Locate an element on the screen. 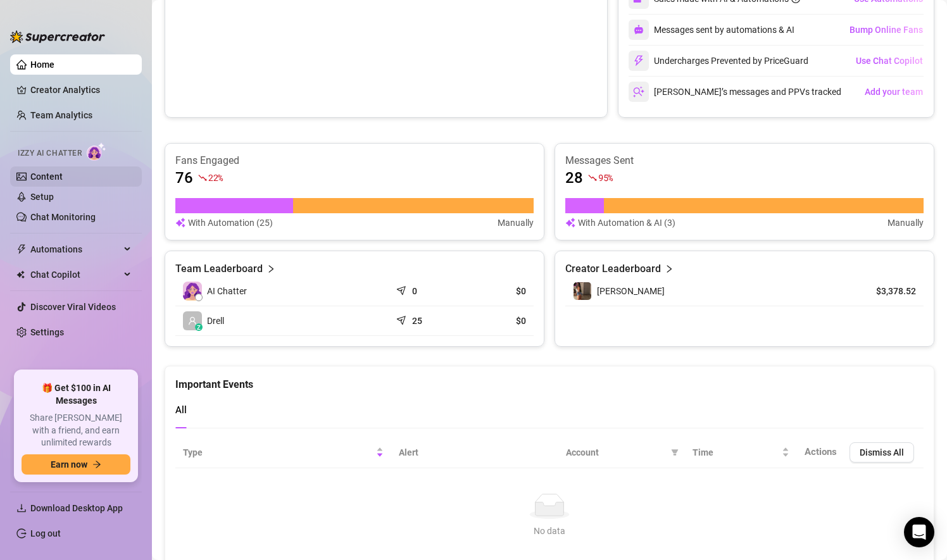 This screenshot has height=560, width=947. span: thunderbolt is located at coordinates (21, 249).